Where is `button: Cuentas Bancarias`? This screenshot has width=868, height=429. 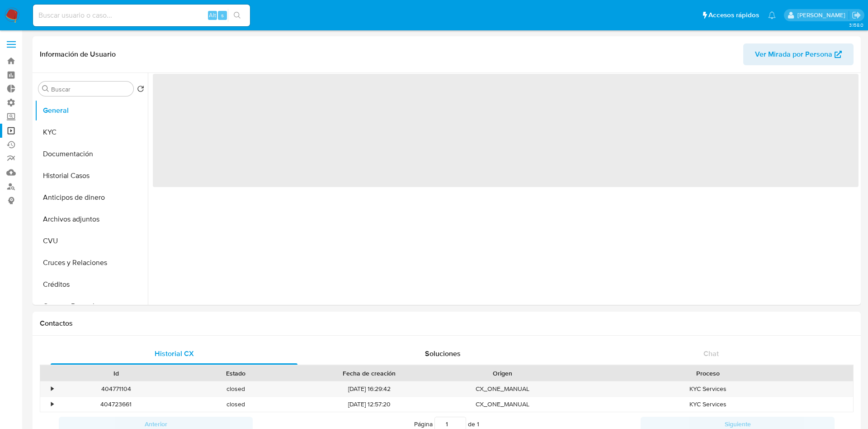
button: Cuentas Bancarias is located at coordinates (92, 306).